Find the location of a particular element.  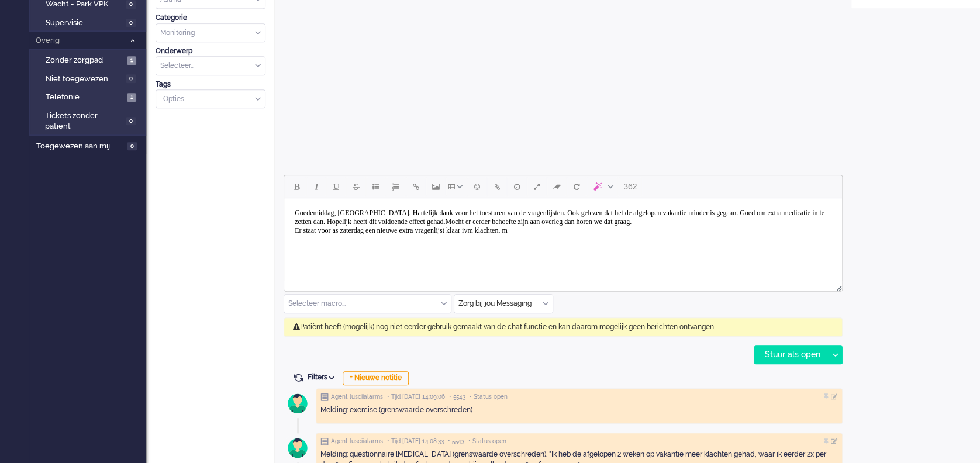

button: Emoticons is located at coordinates (477, 186).